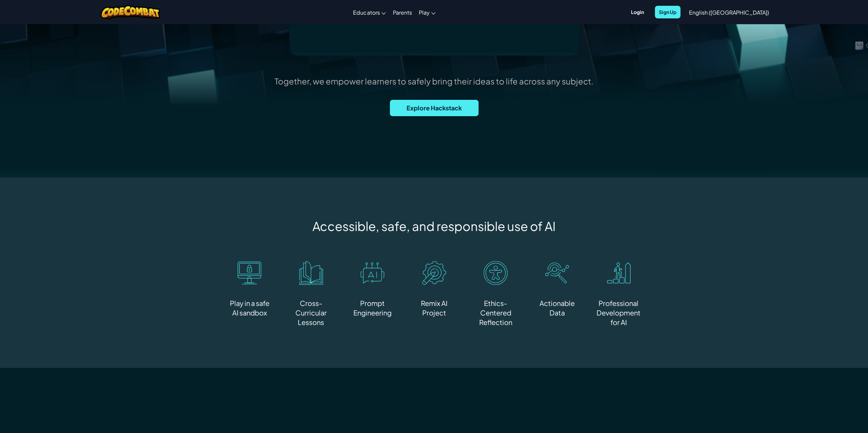 The height and width of the screenshot is (433, 868). Describe the element at coordinates (366, 12) in the screenshot. I see `span: Educators` at that location.